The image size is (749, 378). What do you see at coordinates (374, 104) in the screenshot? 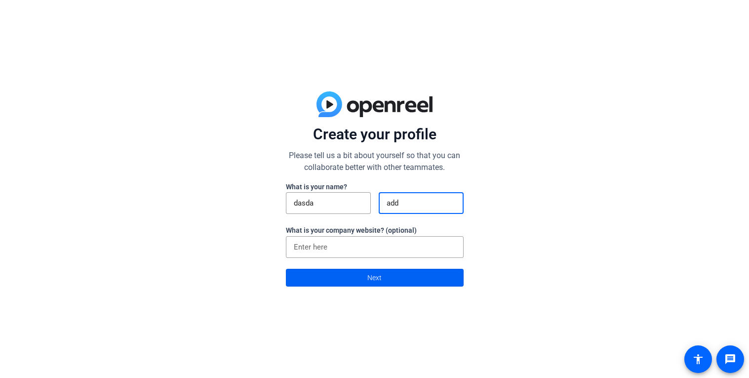
I see `img: blue-gradient.svg` at bounding box center [374, 104].